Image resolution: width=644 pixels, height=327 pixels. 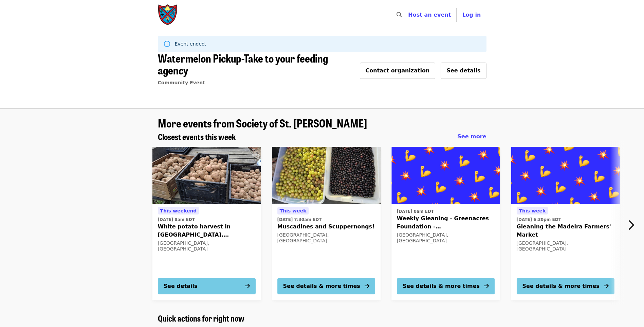 I want to click on i: chevron-right icon, so click(x=631, y=224).